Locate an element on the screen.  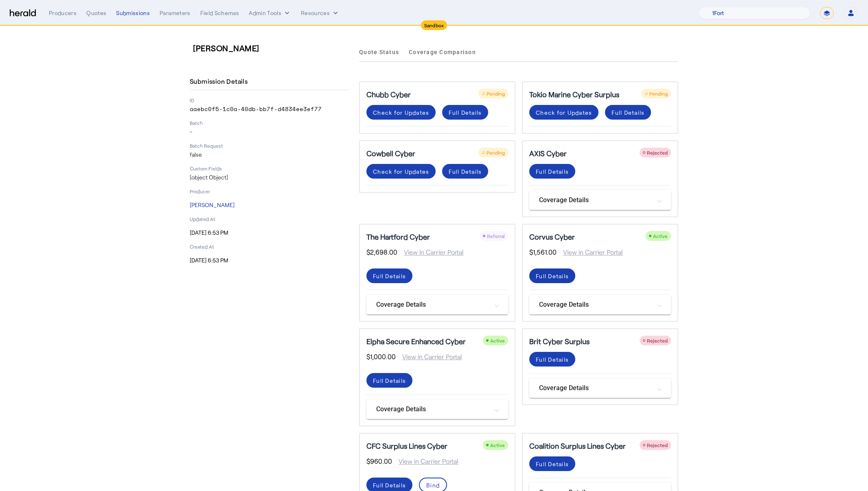
a: Coverage Comparison is located at coordinates (442, 52).